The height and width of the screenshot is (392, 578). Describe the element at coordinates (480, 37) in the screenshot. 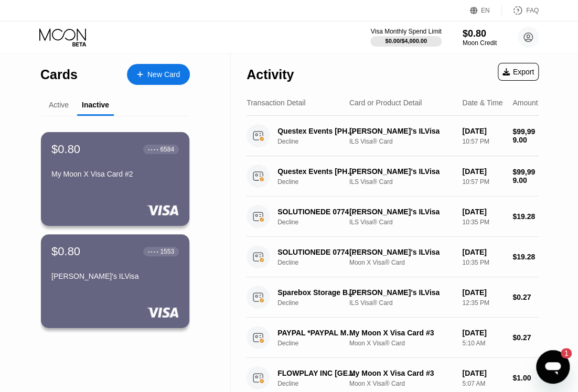

I see `div: $0.80Moon Credit` at that location.